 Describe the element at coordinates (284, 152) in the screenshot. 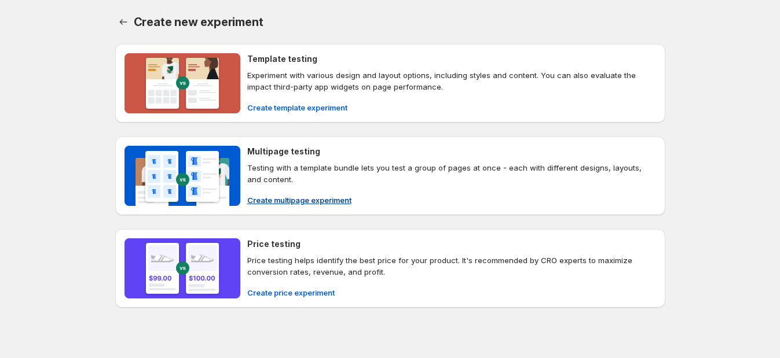

I see `h4: Multipage testing` at that location.